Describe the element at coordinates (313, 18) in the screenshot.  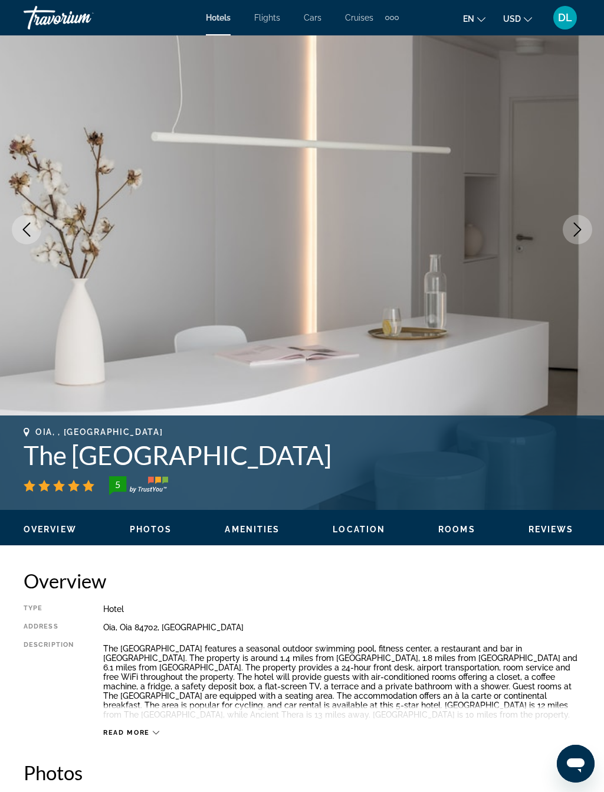
I see `a: Cars` at that location.